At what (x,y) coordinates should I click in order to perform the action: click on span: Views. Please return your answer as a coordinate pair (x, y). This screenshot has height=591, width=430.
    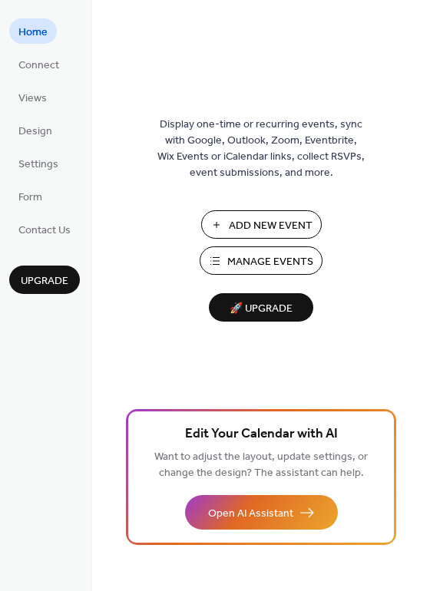
    Looking at the image, I should click on (32, 98).